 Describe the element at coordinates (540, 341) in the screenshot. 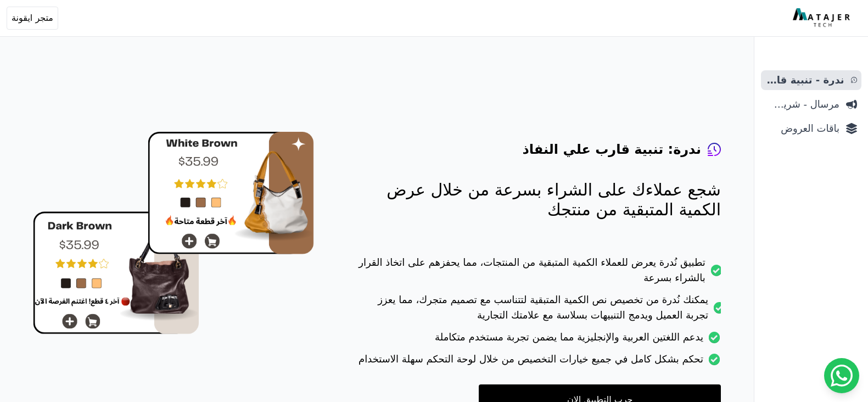

I see `li: يدعم اللغتين العربية والإنجليزية مما يضمن تجربة مستخدم متكاملة` at that location.